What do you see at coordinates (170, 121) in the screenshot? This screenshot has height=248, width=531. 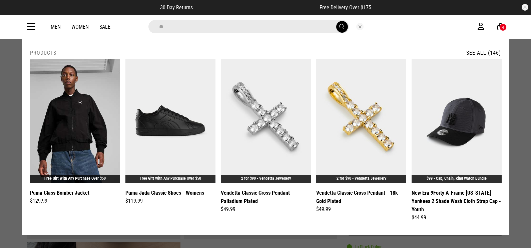 I see `img: Puma Jada Classic Shoes - Womens in Black` at bounding box center [170, 121].